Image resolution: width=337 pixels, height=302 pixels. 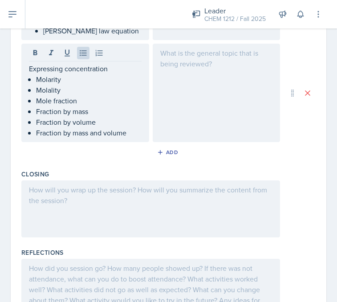 I want to click on p: Fraction by mass and volume, so click(x=89, y=133).